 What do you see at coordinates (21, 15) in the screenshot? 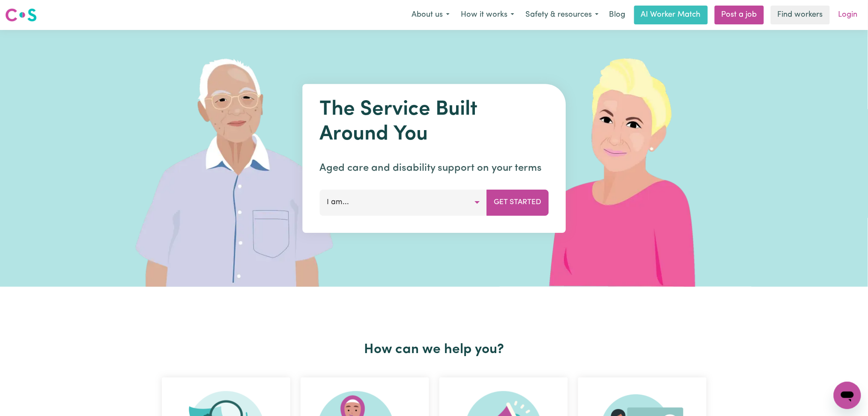
I see `a: Careseekers logo` at bounding box center [21, 15].